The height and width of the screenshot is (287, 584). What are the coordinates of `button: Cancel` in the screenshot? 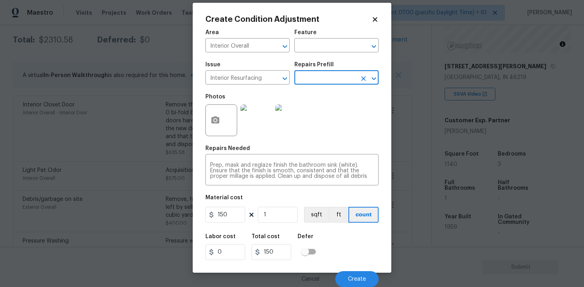 It's located at (310, 279).